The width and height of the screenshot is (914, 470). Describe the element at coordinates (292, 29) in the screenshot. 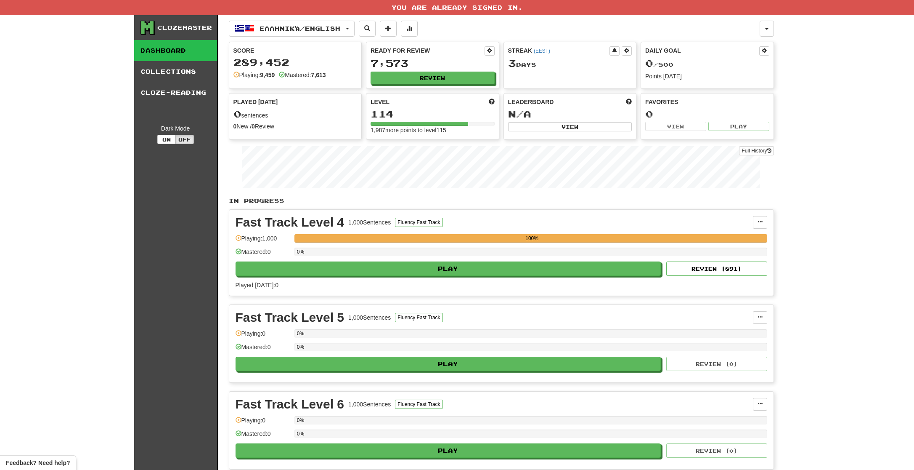

I see `button: Ελληνικά/English` at that location.